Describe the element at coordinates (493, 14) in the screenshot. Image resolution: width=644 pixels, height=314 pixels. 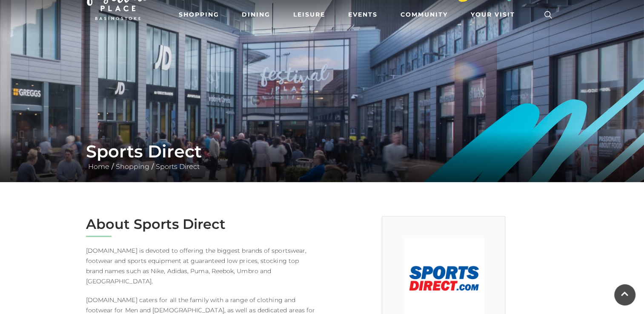
I see `span: Your Visit` at that location.